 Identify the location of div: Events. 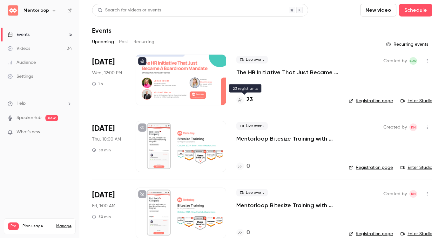
(18, 35).